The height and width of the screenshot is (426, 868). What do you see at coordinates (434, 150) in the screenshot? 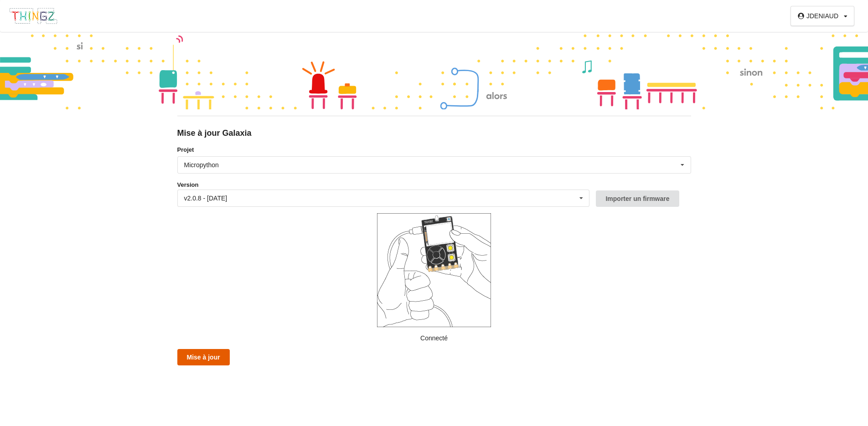
I see `label: Projet` at bounding box center [434, 150].